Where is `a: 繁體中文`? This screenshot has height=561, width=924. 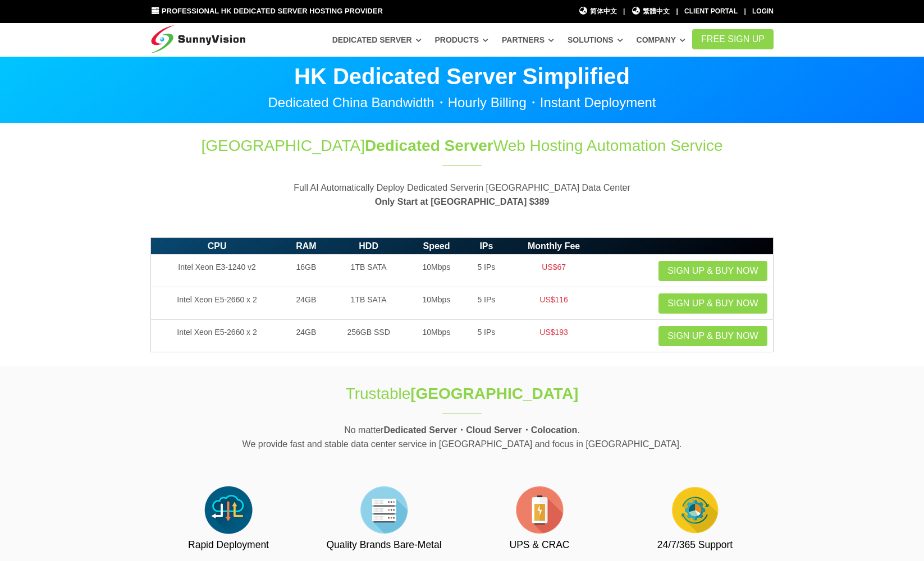
a: 繁體中文 is located at coordinates (650, 11).